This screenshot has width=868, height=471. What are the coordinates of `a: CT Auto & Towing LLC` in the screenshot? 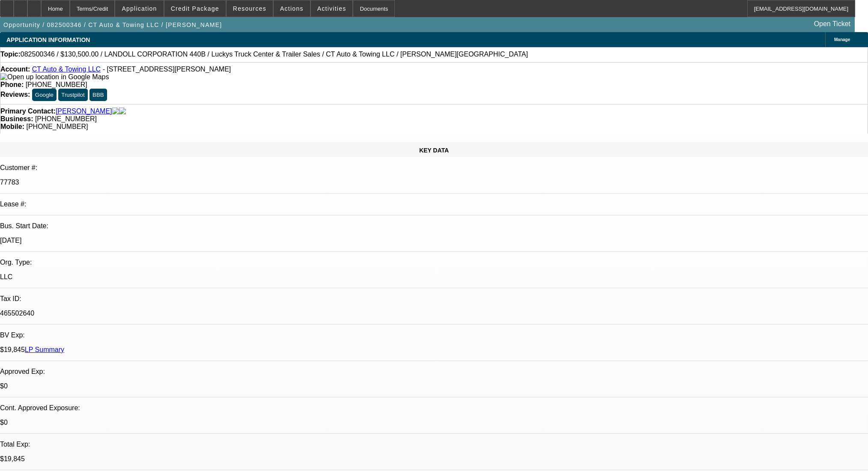 It's located at (66, 69).